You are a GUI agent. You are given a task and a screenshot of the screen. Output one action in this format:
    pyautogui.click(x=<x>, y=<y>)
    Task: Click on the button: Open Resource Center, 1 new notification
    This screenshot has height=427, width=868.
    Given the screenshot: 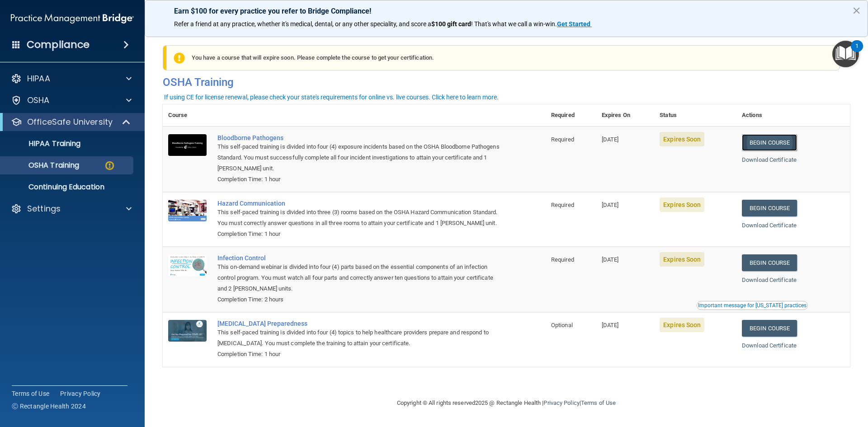 What is the action you would take?
    pyautogui.click(x=845, y=54)
    